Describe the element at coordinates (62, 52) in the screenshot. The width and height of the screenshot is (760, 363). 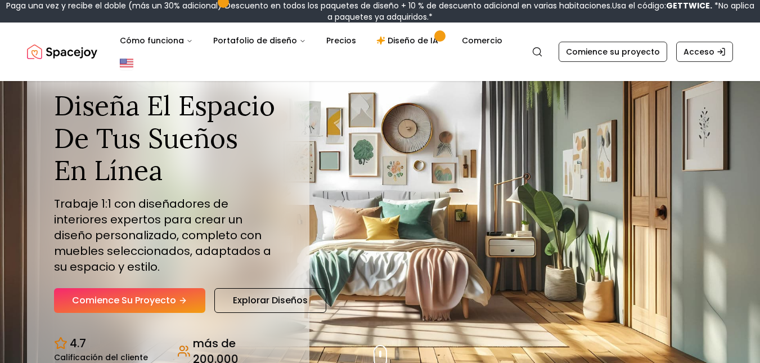
I see `a: Alegría espacial` at that location.